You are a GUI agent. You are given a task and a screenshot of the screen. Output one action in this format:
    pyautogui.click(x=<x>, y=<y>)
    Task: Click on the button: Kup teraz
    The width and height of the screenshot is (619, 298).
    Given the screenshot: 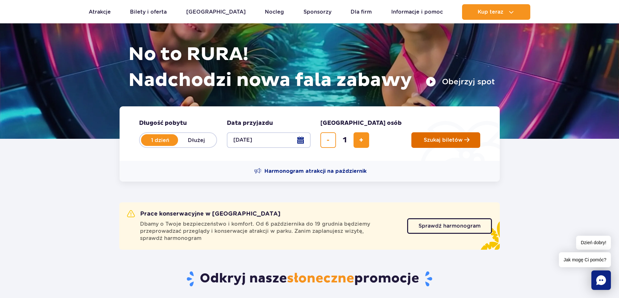 What is the action you would take?
    pyautogui.click(x=496, y=12)
    